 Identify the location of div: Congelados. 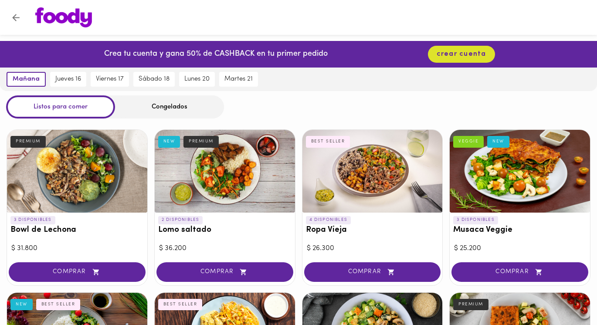
(170, 107).